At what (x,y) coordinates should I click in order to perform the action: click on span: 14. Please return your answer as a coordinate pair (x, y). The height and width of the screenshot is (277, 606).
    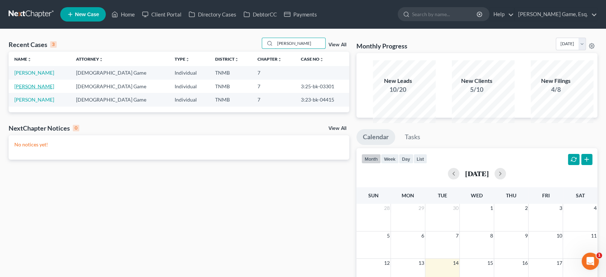
    Looking at the image, I should click on (456, 263).